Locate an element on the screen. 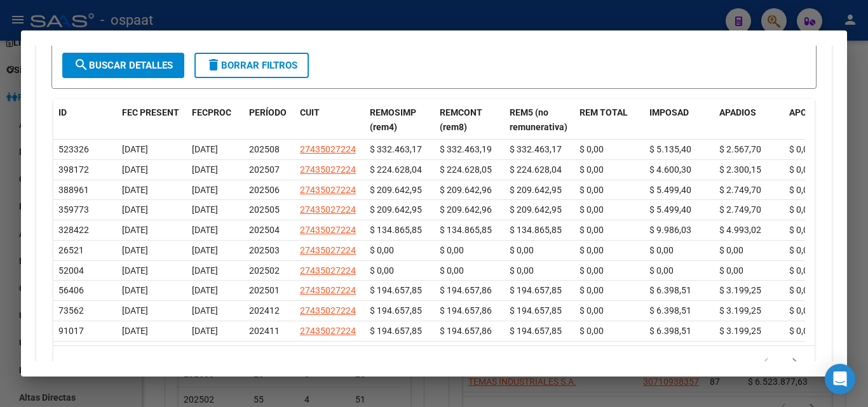  a: go to next page is located at coordinates (795, 362).